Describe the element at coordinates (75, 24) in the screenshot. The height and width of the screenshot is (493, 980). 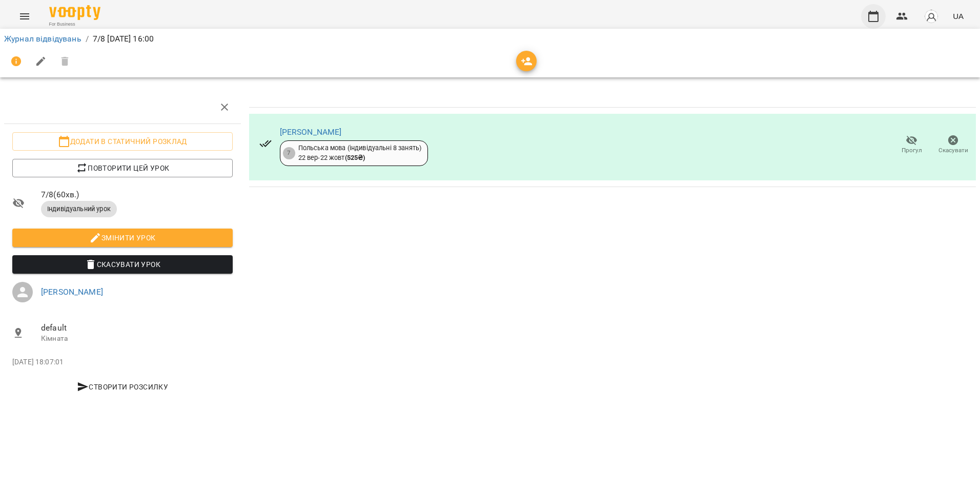
I see `span: For Business` at that location.